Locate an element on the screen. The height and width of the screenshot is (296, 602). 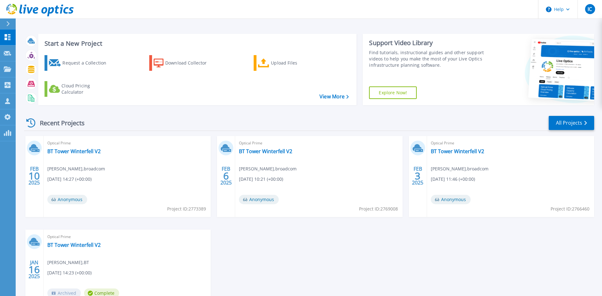
span: Project ID: 2766460 is located at coordinates (570, 209).